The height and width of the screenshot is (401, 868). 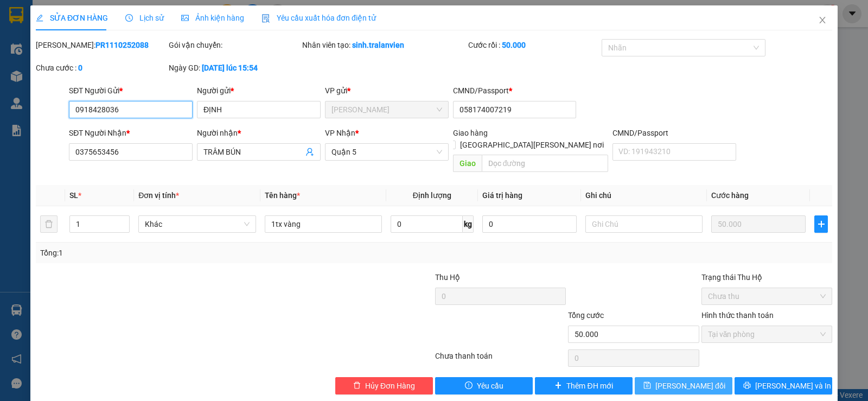 What do you see at coordinates (386, 110) in the screenshot?
I see `span: Phan Rang` at bounding box center [386, 110].